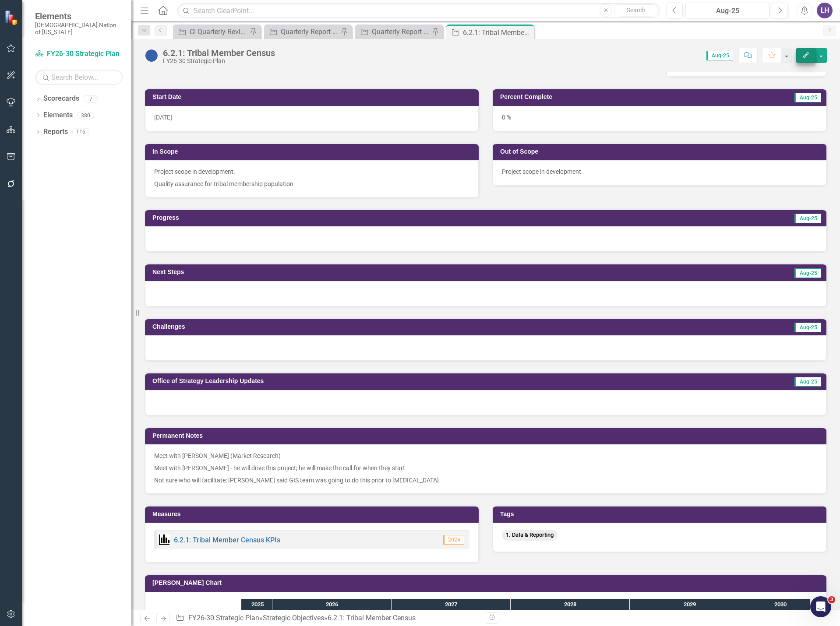  Describe the element at coordinates (728, 11) in the screenshot. I see `button: Aug-25` at that location.